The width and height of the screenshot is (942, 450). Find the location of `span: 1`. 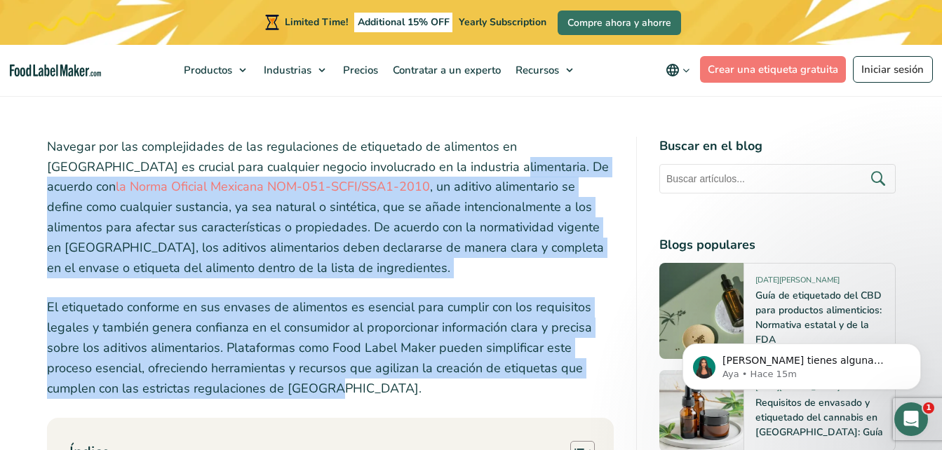

span: 1 is located at coordinates (928, 408).